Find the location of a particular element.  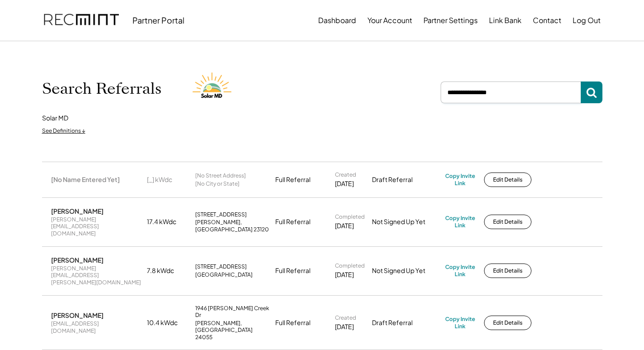

div: 17.4 kWdc is located at coordinates (168, 222).